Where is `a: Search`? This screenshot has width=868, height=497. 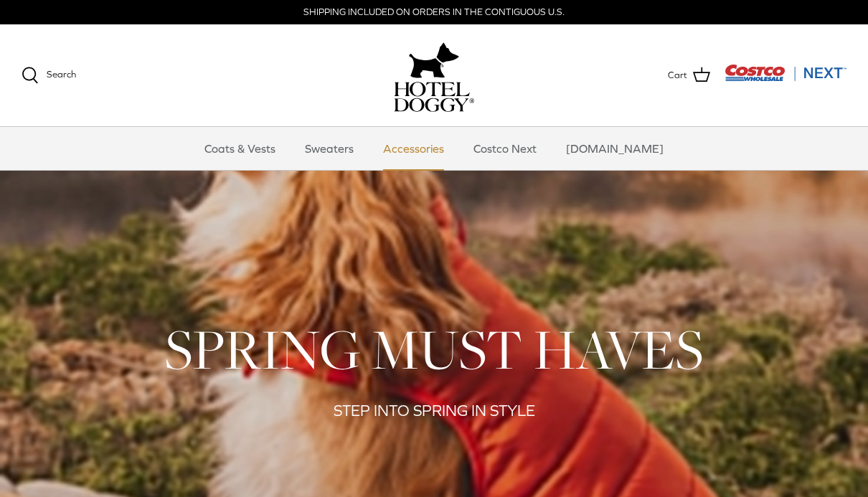
a: Search is located at coordinates (49, 75).